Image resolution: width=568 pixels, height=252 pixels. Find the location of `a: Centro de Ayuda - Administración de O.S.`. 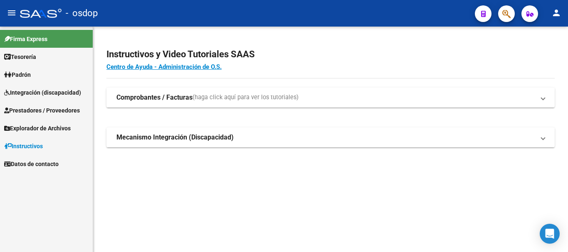

a: Centro de Ayuda - Administración de O.S. is located at coordinates (164, 67).